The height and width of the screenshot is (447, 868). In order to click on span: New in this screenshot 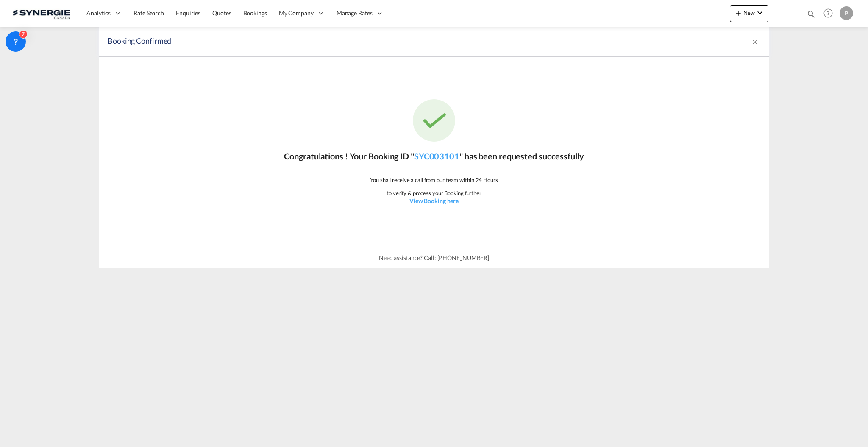, I will do `click(749, 13)`.